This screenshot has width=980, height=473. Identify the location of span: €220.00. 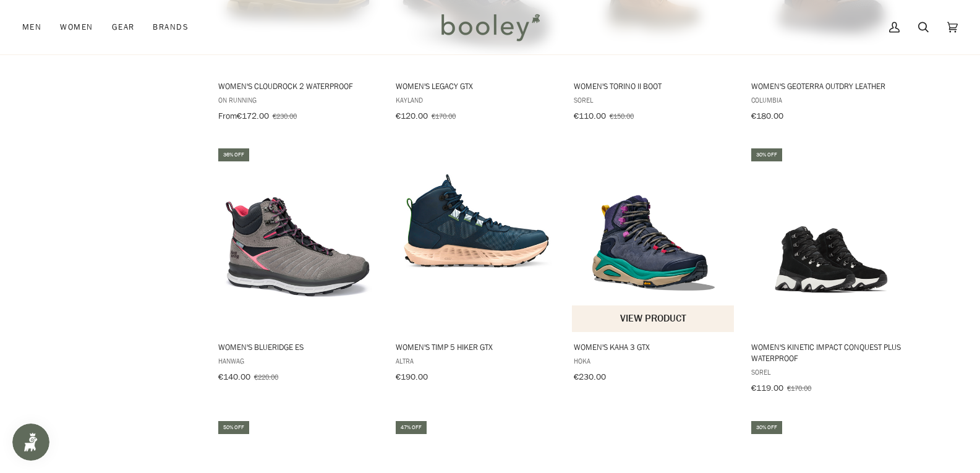
(266, 377).